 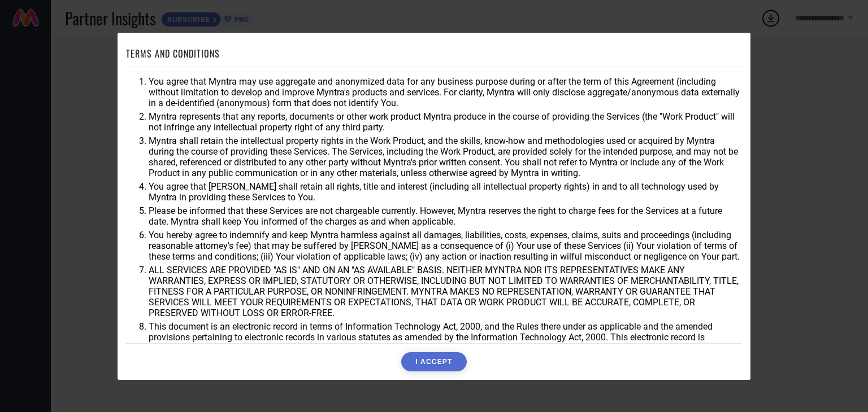 I want to click on li: You hereby agree to indemnify and keep Myntra harmless against all damages, liabilities, costs, e..., so click(x=446, y=246).